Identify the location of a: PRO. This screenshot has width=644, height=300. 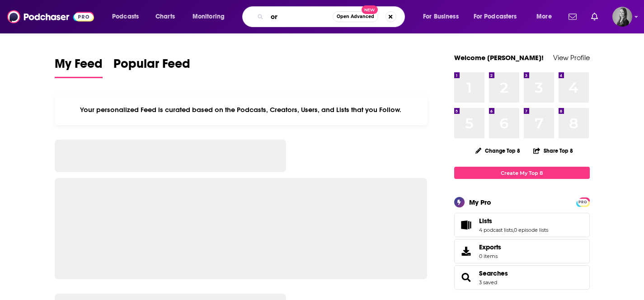
(583, 201).